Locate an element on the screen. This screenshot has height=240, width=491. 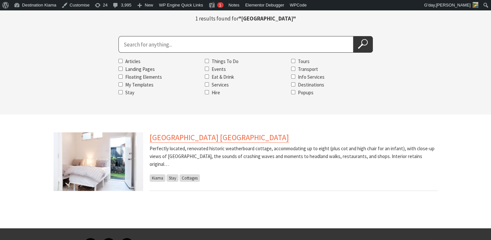
label: Transport is located at coordinates (308, 69).